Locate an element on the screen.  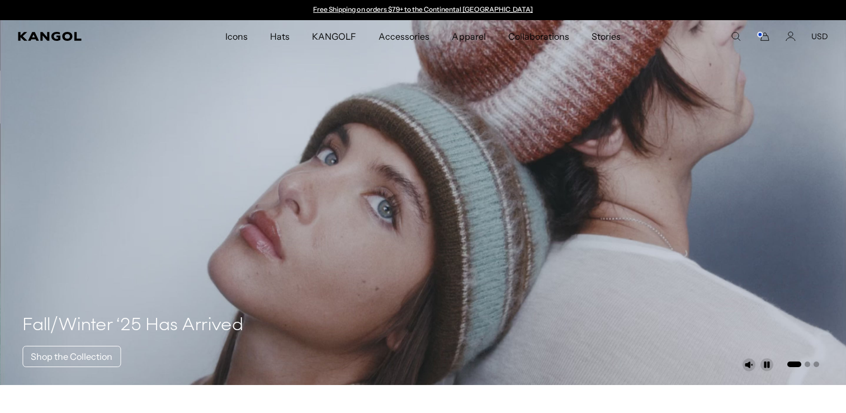
summary: Search here is located at coordinates (736, 36).